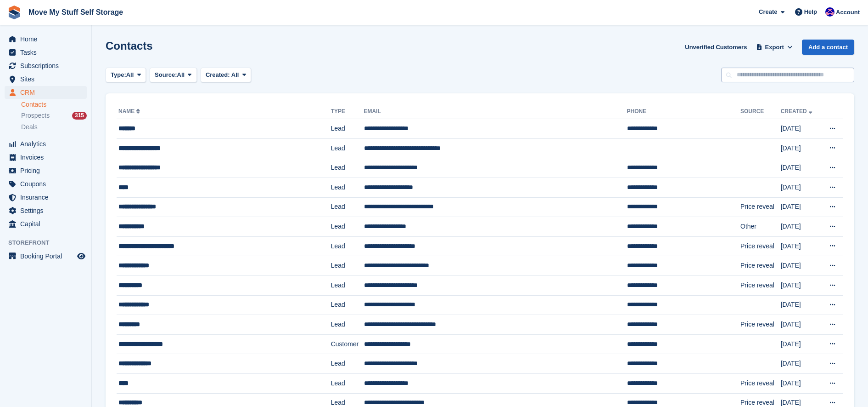  Describe the element at coordinates (48, 256) in the screenshot. I see `span: Booking Portal` at that location.